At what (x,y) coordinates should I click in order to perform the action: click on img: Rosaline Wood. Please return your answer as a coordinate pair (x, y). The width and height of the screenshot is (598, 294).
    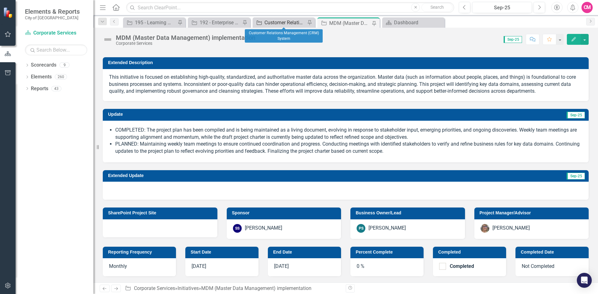
    Looking at the image, I should click on (485, 228).